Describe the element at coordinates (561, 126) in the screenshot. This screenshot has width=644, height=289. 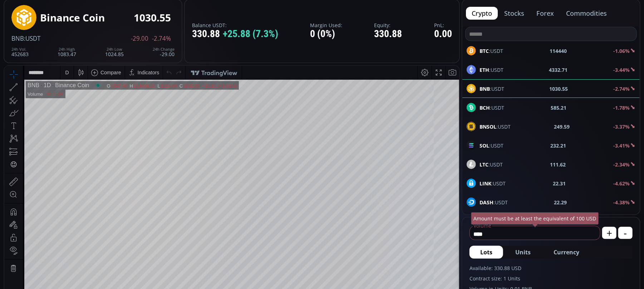
I see `b: 249.59` at that location.